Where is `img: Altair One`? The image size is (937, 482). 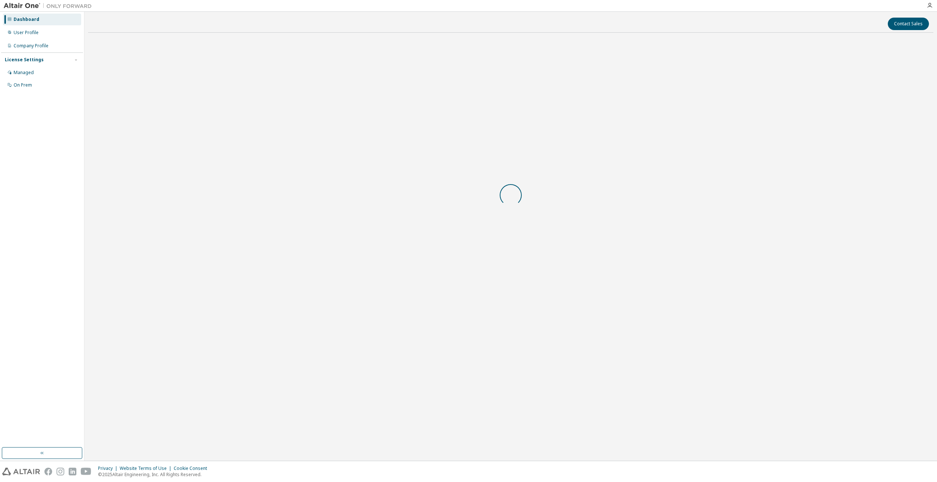
img: Altair One is located at coordinates (50, 6).